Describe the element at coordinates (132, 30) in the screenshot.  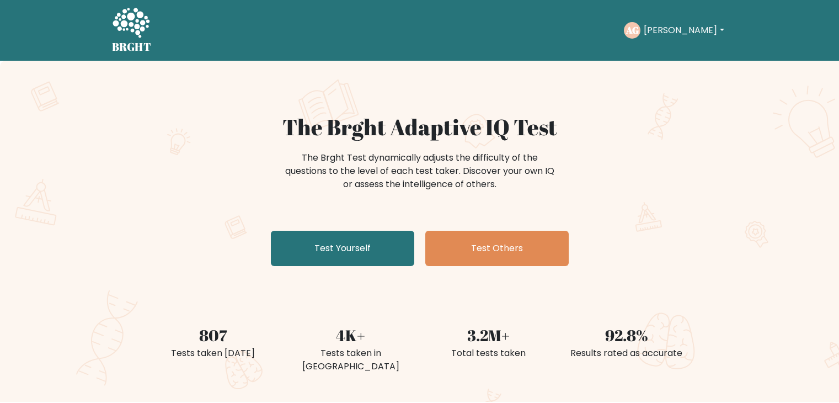
I see `a: BRGHT` at that location.